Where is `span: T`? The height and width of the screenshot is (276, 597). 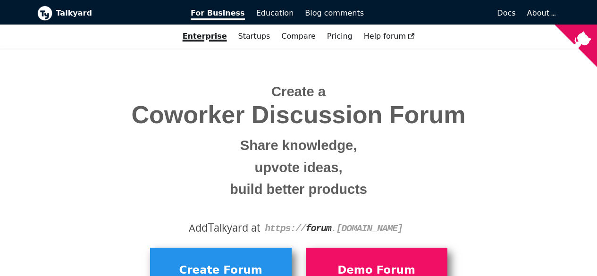 span: T is located at coordinates (211, 227).